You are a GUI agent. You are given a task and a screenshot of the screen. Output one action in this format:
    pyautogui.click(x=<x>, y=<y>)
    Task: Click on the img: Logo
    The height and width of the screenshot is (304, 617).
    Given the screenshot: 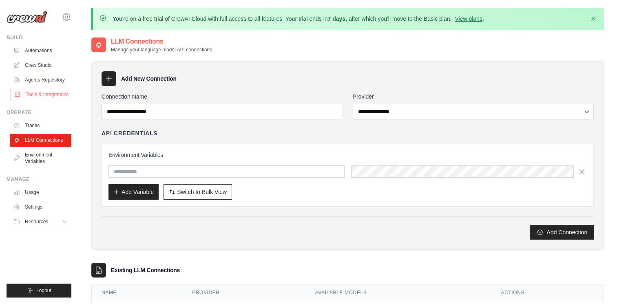 What is the action you would take?
    pyautogui.click(x=27, y=17)
    